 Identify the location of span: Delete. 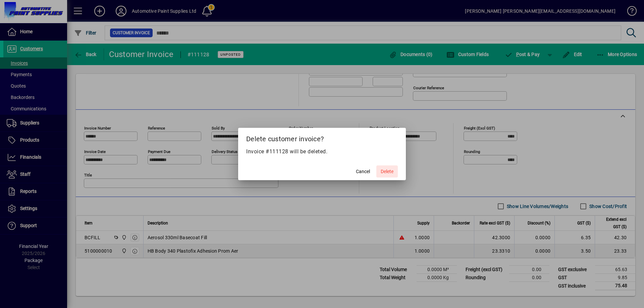
(387, 172).